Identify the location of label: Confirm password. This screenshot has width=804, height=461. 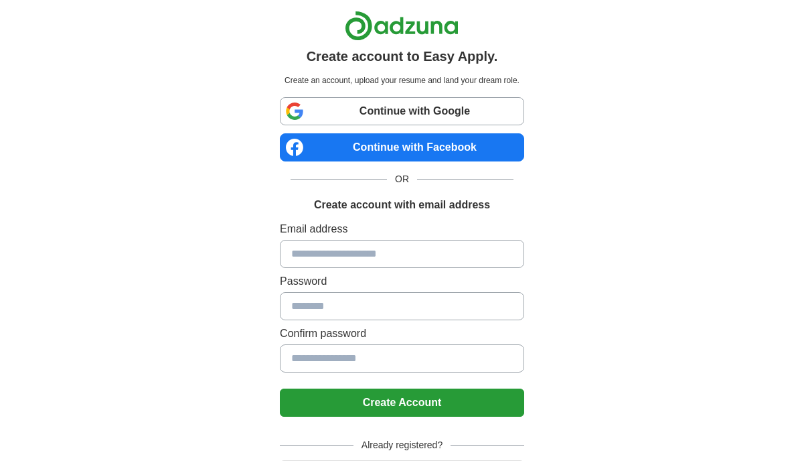
(402, 333).